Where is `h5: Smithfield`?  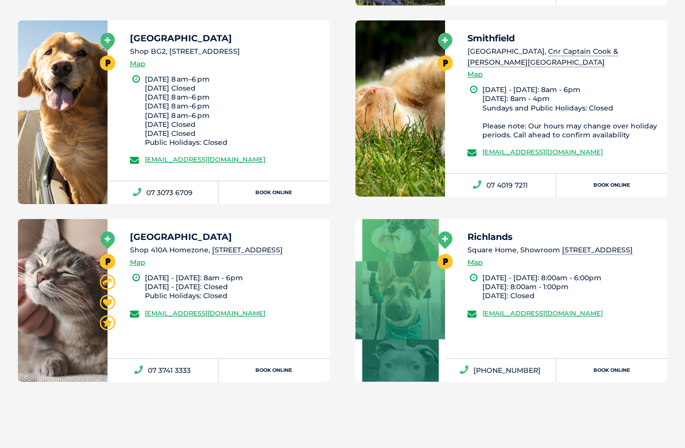 h5: Smithfield is located at coordinates (563, 39).